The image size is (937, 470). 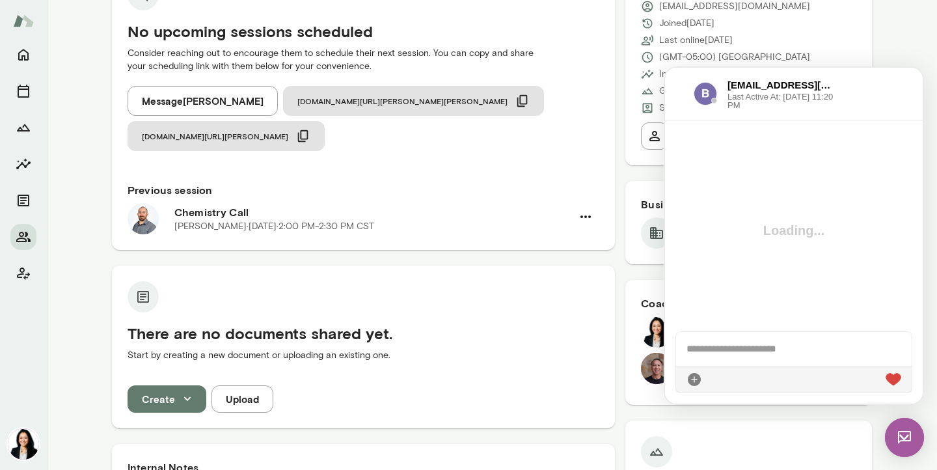 What do you see at coordinates (748, 303) in the screenshot?
I see `h6: Coaches` at bounding box center [748, 303].